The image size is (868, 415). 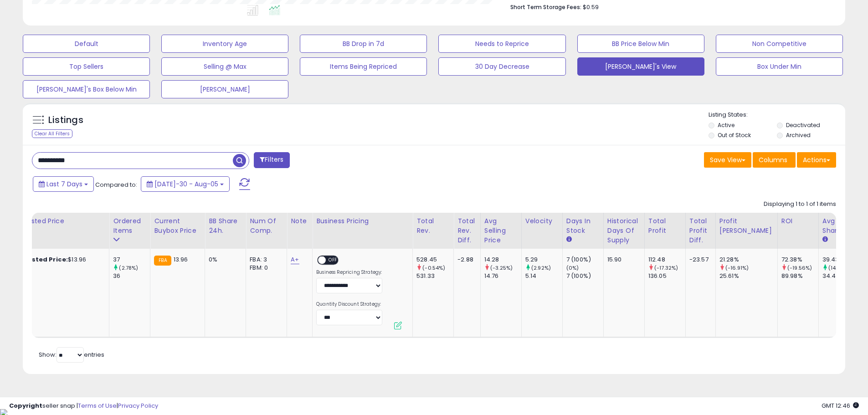 I want to click on div: Velocity, so click(x=542, y=222).